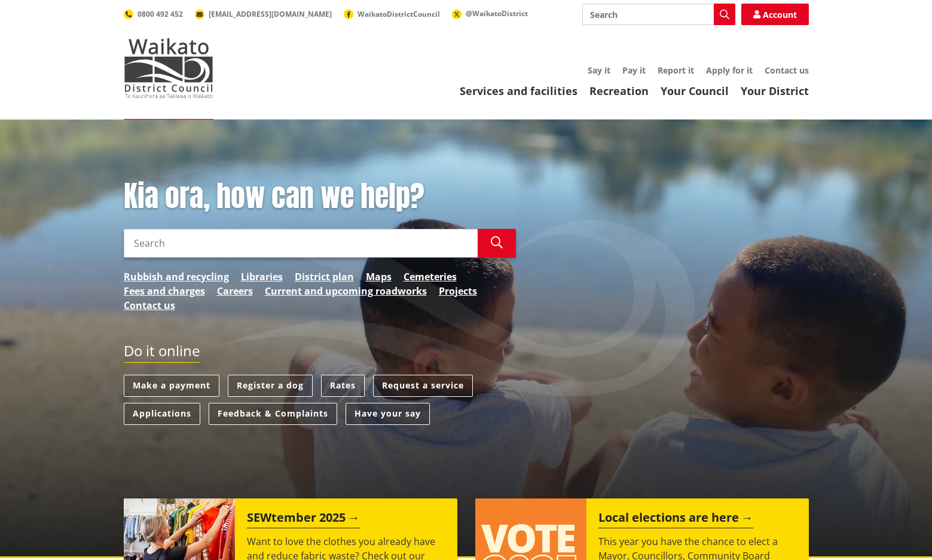 The width and height of the screenshot is (932, 560). I want to click on h1: Kia ora, how can we help?, so click(320, 197).